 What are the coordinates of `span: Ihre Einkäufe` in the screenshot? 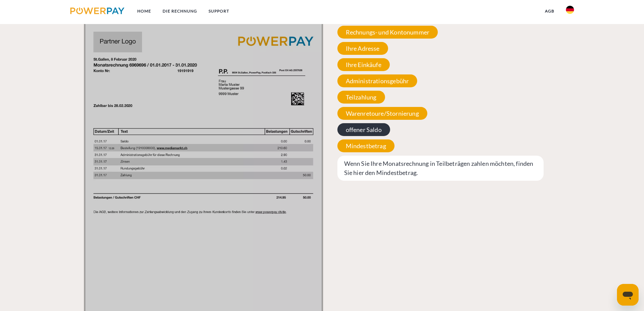 It's located at (364, 65).